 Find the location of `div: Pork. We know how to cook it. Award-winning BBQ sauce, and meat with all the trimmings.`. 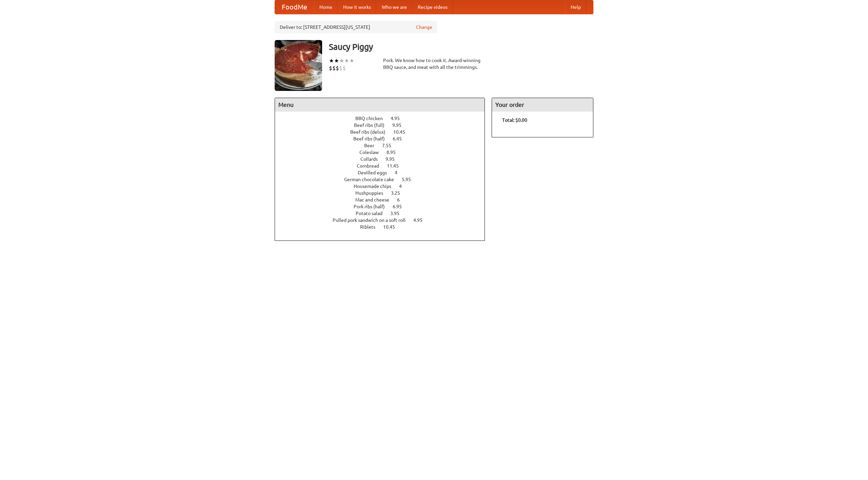

div: Pork. We know how to cook it. Award-winning BBQ sauce, and meat with all the trimmings. is located at coordinates (434, 64).